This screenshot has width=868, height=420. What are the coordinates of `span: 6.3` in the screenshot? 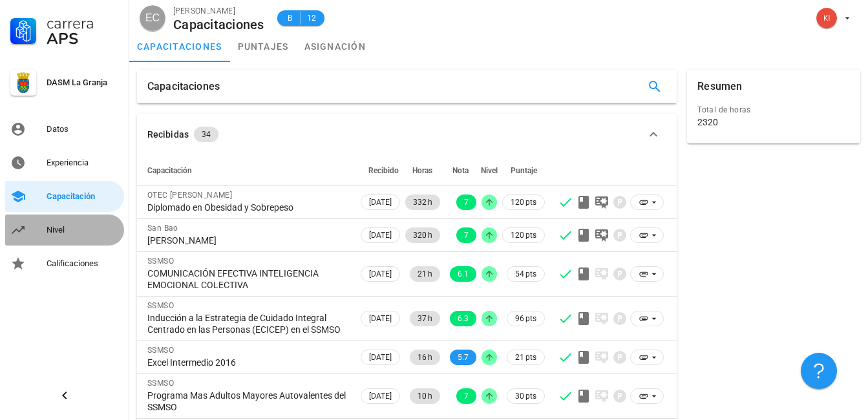 It's located at (462, 319).